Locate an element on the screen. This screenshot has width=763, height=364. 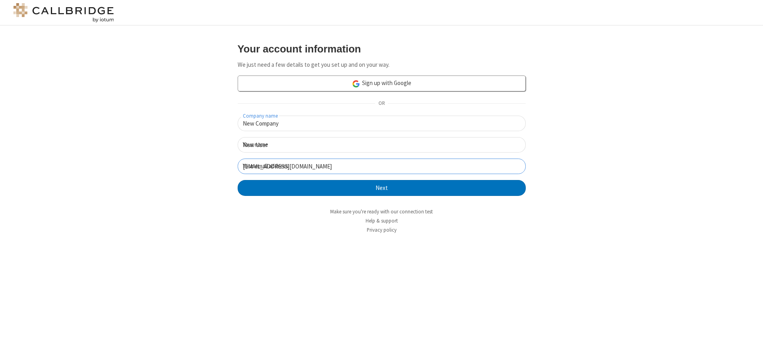
input: Your email address is located at coordinates (382, 166).